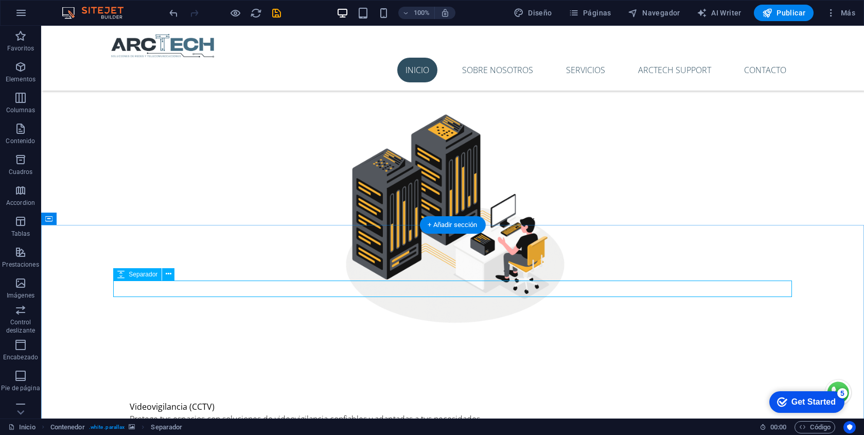 The image size is (864, 435). What do you see at coordinates (784, 13) in the screenshot?
I see `span: Publicar` at bounding box center [784, 13].